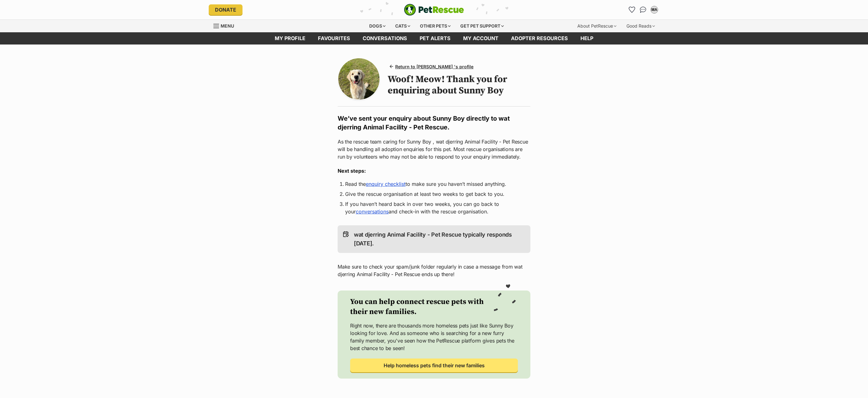 The image size is (868, 398). I want to click on p: Right now, there are thousands more homeless pets just like Sunny Boy looking for love. And as so..., so click(434, 337).